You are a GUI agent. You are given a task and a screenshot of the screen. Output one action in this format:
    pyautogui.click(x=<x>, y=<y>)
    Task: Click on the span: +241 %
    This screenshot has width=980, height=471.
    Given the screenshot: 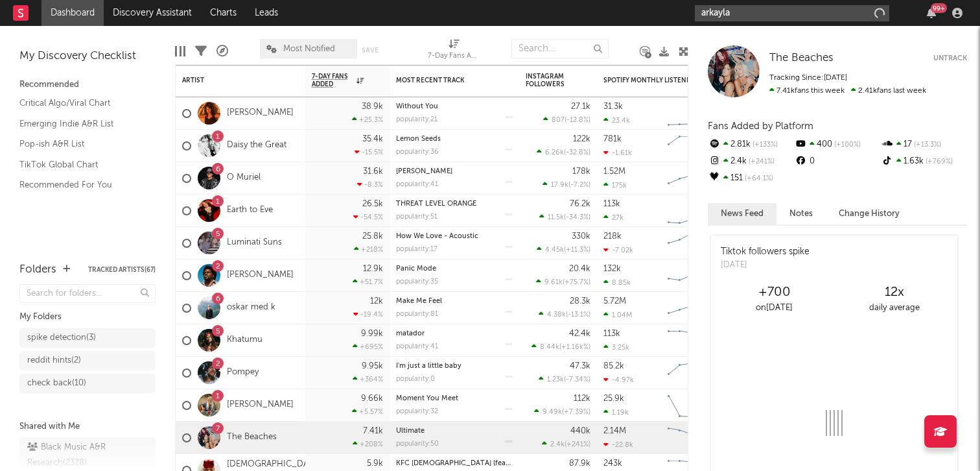 What is the action you would take?
    pyautogui.click(x=577, y=444)
    